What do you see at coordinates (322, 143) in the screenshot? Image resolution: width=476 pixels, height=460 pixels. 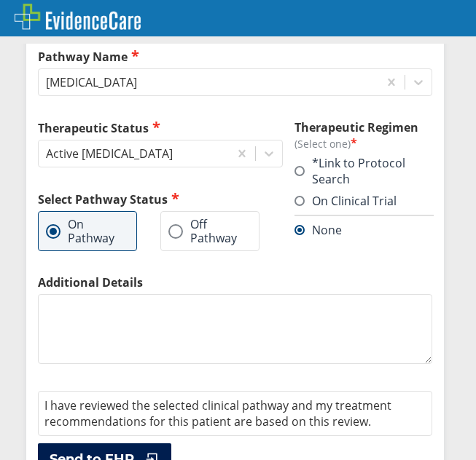 I see `span: (Select one)` at bounding box center [322, 143].